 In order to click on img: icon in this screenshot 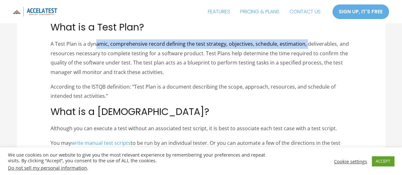, I will do `click(35, 11)`.